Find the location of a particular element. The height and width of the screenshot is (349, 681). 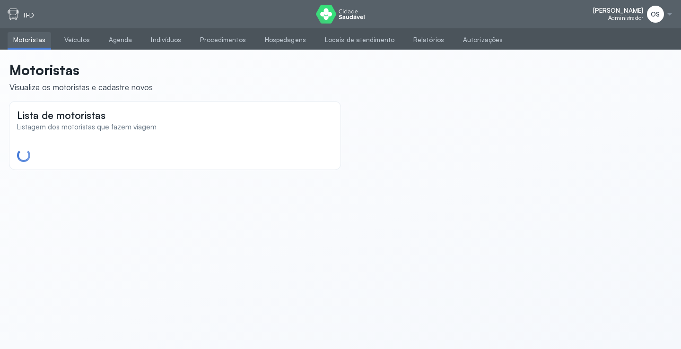

a: Motoristas is located at coordinates (29, 40).